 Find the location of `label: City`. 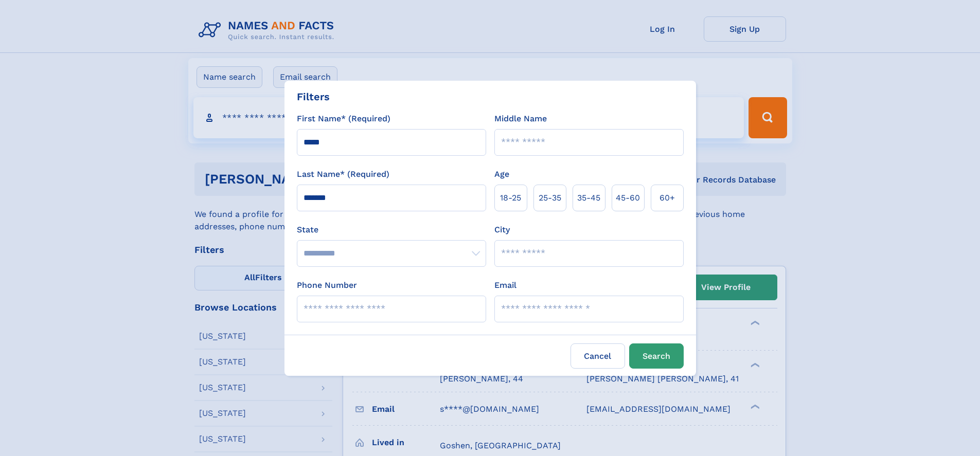

label: City is located at coordinates (502, 230).